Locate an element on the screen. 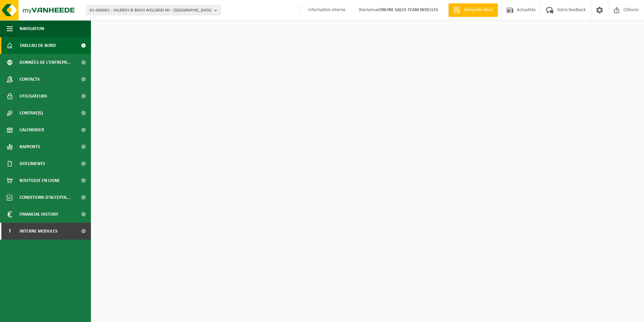 The width and height of the screenshot is (644, 322). span: Demande devis is located at coordinates (478, 10).